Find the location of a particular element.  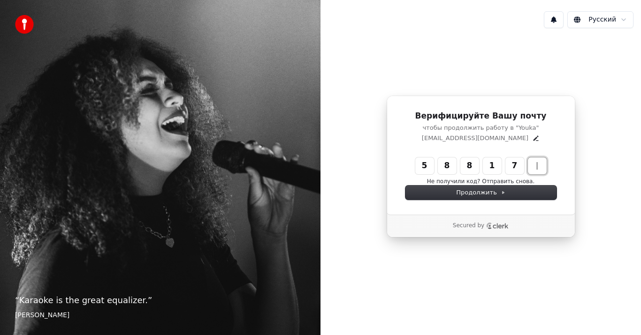

button: Продолжить is located at coordinates (481, 193).